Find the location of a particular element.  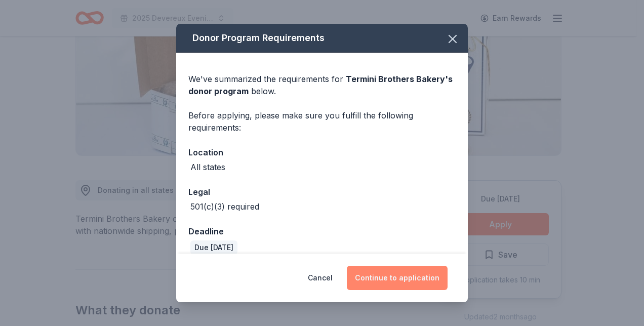

div: Legal is located at coordinates (322, 192).